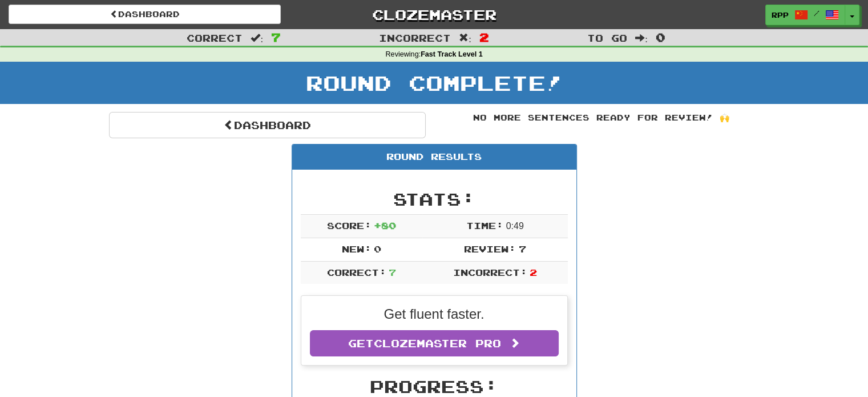 Image resolution: width=868 pixels, height=397 pixels. Describe the element at coordinates (437, 343) in the screenshot. I see `span: Clozemaster Pro` at that location.